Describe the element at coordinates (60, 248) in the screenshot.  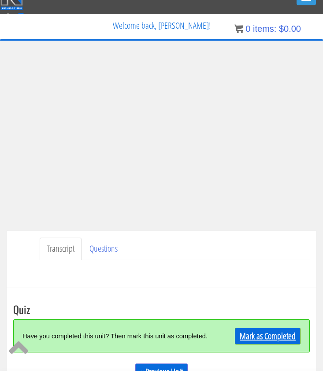
I see `a: Transcript` at that location.